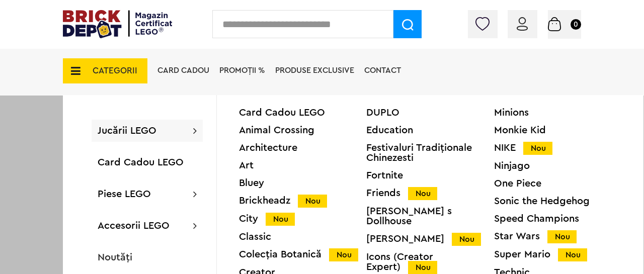 This screenshot has height=274, width=644. I want to click on div: DUPLO, so click(430, 113).